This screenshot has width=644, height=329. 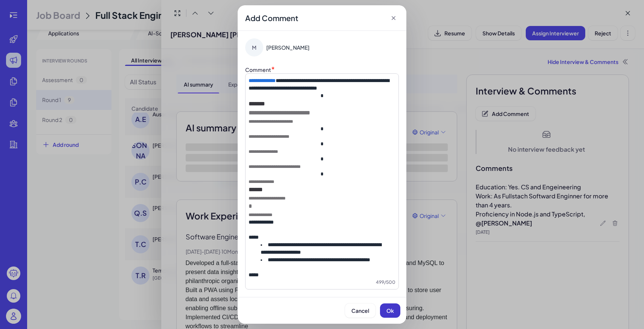 What do you see at coordinates (360, 311) in the screenshot?
I see `span: Cancel` at bounding box center [360, 311].